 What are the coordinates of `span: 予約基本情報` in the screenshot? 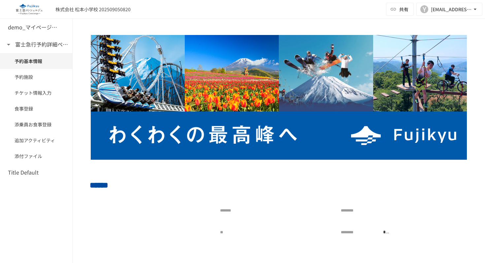 It's located at (36, 61).